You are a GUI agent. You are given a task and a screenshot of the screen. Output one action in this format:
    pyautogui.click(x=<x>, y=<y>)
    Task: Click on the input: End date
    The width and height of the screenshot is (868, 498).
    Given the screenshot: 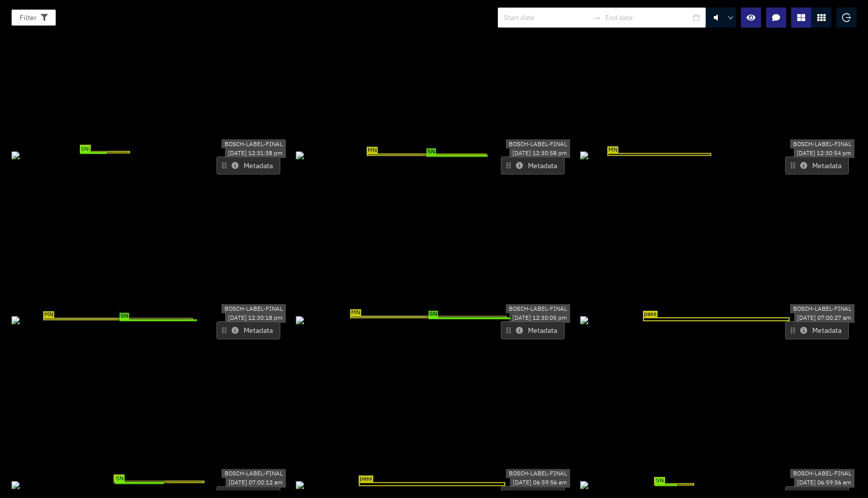 What is the action you would take?
    pyautogui.click(x=648, y=17)
    